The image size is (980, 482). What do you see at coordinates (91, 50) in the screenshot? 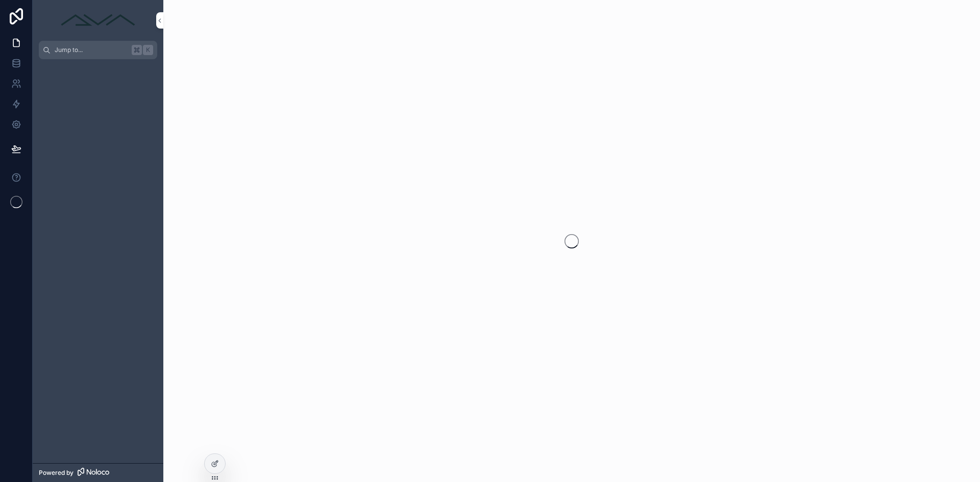
I see `span: Jump to...` at bounding box center [91, 50].